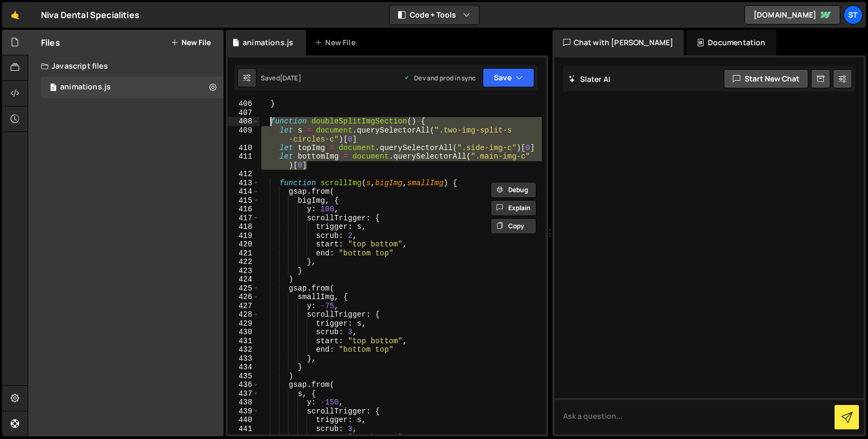 The height and width of the screenshot is (439, 868). I want to click on button: Start new chat, so click(766, 78).